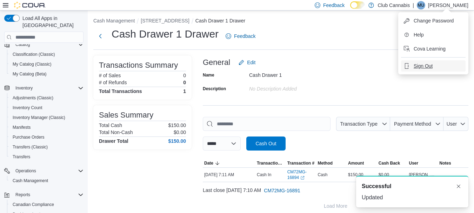 This screenshot has width=474, height=213. Describe the element at coordinates (177, 141) in the screenshot. I see `h4: $150.00` at that location.